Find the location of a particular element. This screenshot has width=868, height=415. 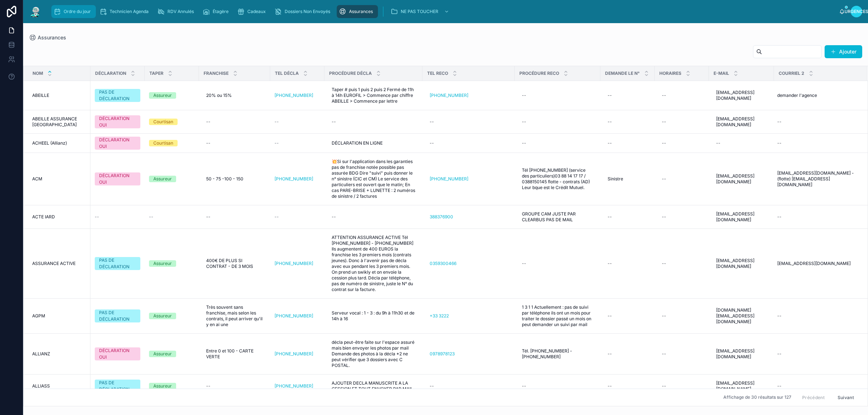

a: ALLIANZ is located at coordinates (59, 354).